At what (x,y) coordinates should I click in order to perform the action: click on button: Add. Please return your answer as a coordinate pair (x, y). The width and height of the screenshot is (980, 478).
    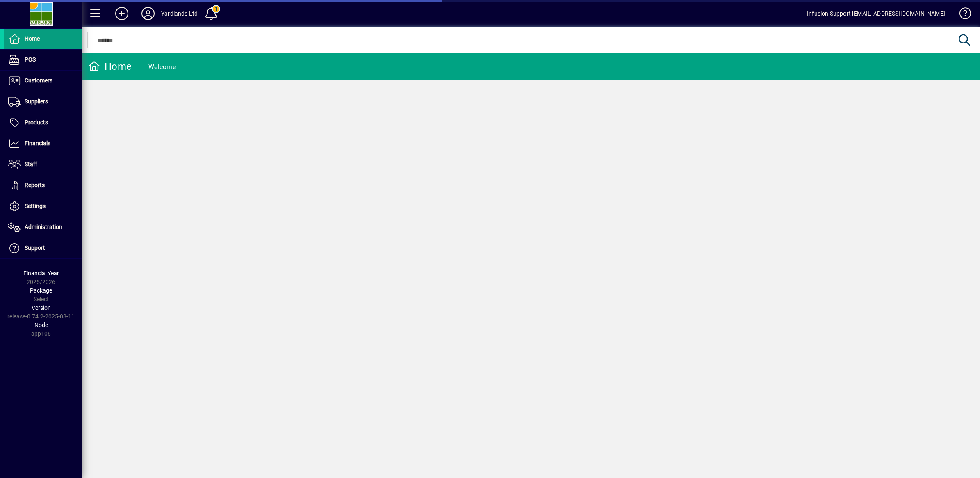
    Looking at the image, I should click on (122, 13).